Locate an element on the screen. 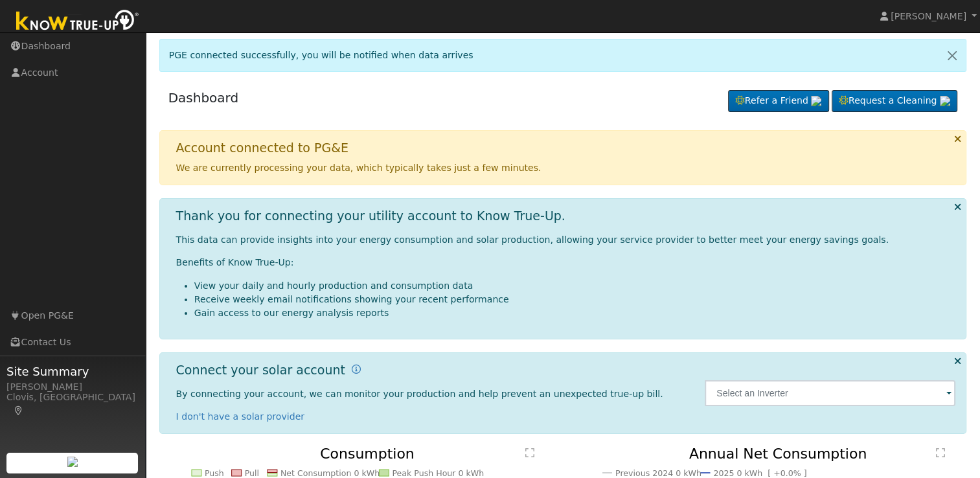 The image size is (980, 478). a: Request a Cleaning is located at coordinates (894, 101).